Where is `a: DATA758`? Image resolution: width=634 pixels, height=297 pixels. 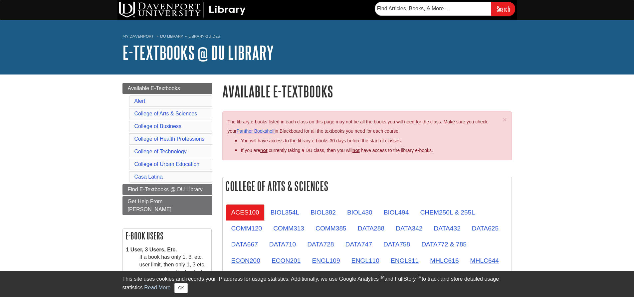 a: DATA758 is located at coordinates (397, 244).